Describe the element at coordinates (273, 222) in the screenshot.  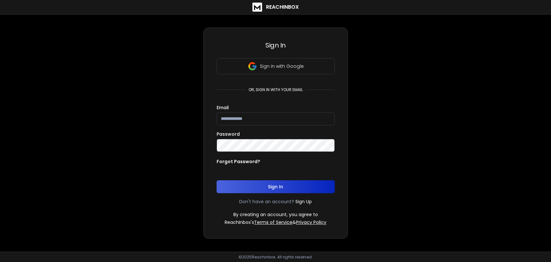
I see `span: Terms of Service` at that location.